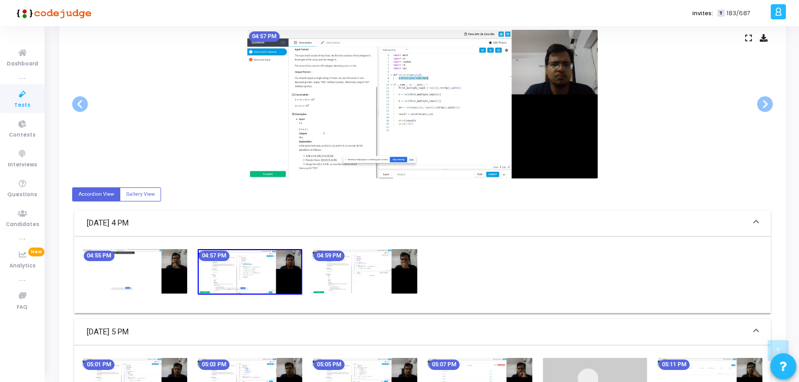 The height and width of the screenshot is (382, 799). What do you see at coordinates (96, 194) in the screenshot?
I see `label: Accordion View` at bounding box center [96, 194].